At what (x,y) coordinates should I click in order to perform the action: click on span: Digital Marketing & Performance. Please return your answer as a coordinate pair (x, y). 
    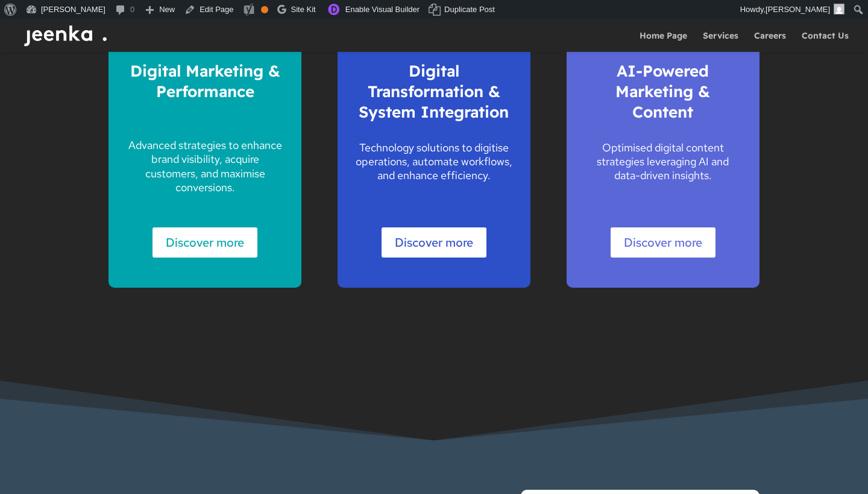
    Looking at the image, I should click on (205, 81).